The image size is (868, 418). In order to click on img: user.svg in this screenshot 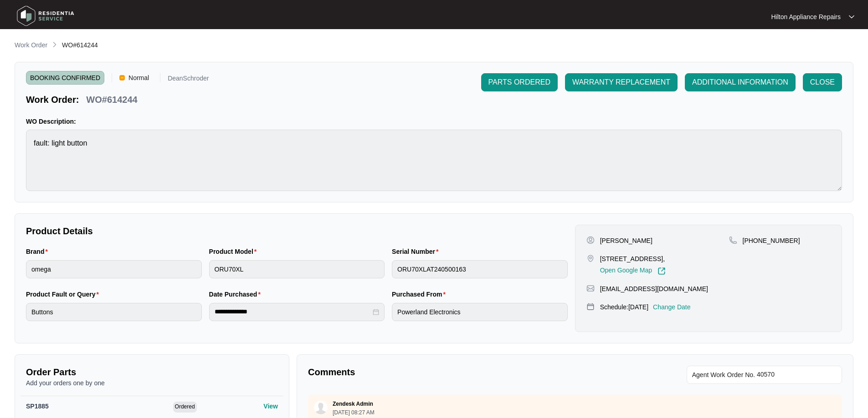, I will do `click(321, 408)`.